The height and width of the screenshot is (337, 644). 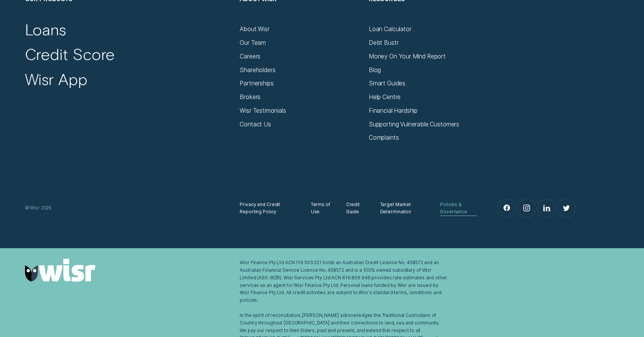 What do you see at coordinates (257, 70) in the screenshot?
I see `a: Shareholders` at bounding box center [257, 70].